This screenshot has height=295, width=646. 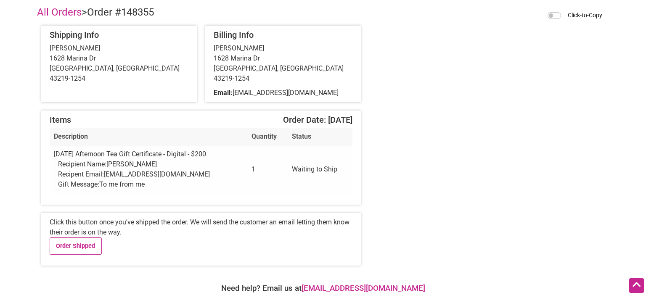 I want to click on span: Items, so click(x=60, y=120).